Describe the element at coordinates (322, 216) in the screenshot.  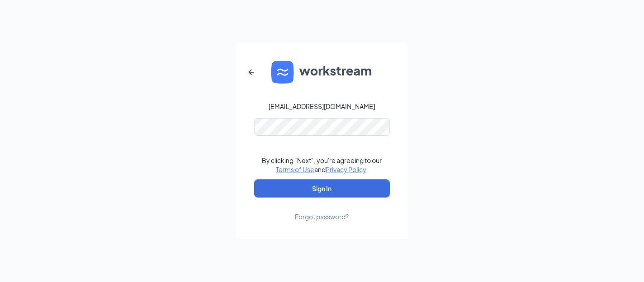
I see `div: Forgot password?` at that location.